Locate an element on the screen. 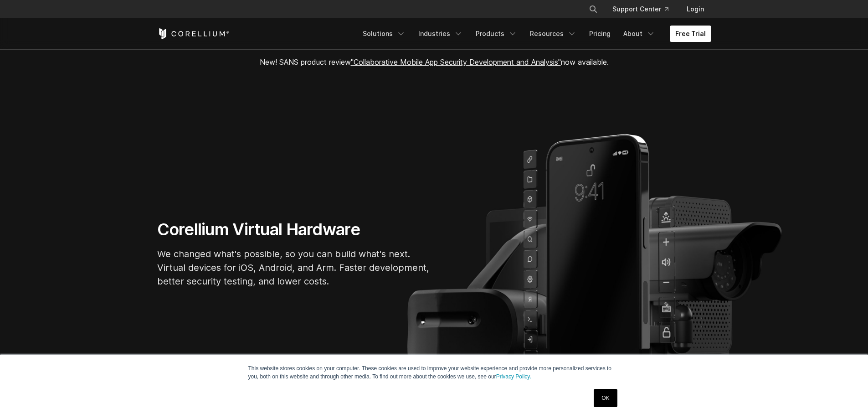 Image resolution: width=868 pixels, height=419 pixels. a: Solutions is located at coordinates (384, 34).